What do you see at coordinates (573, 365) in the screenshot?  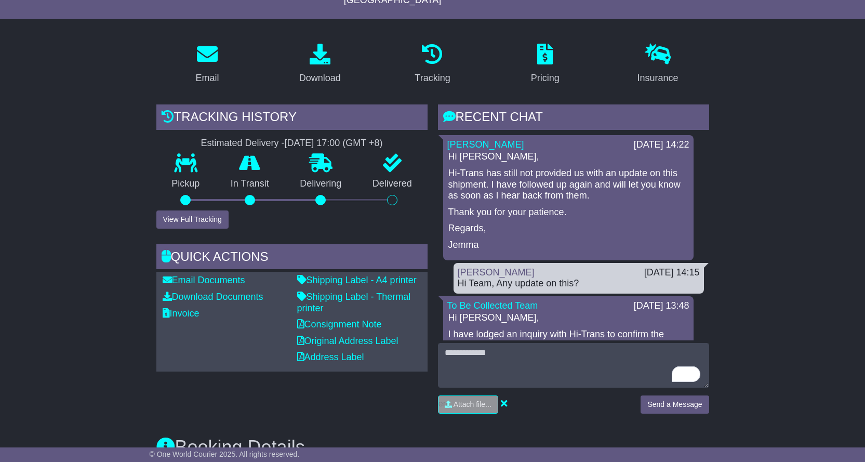 I see `textarea: To enrich screen reader interactions, please activate Accessibility in Grammarly extension settings` at bounding box center [573, 365].